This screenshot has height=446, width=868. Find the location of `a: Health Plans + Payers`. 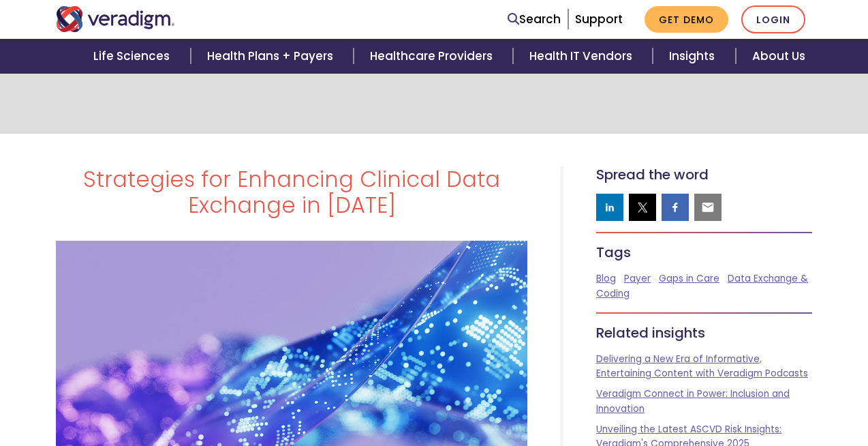

a: Health Plans + Payers is located at coordinates (272, 56).